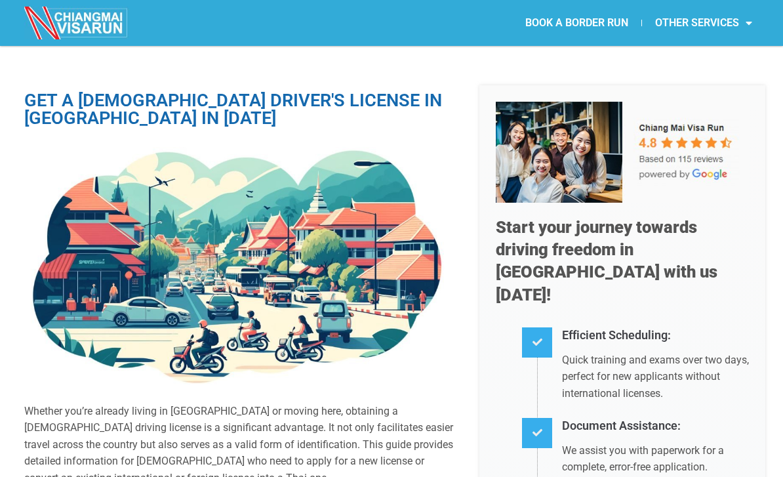 Image resolution: width=783 pixels, height=477 pixels. I want to click on h4: Efficient Scheduling:, so click(655, 335).